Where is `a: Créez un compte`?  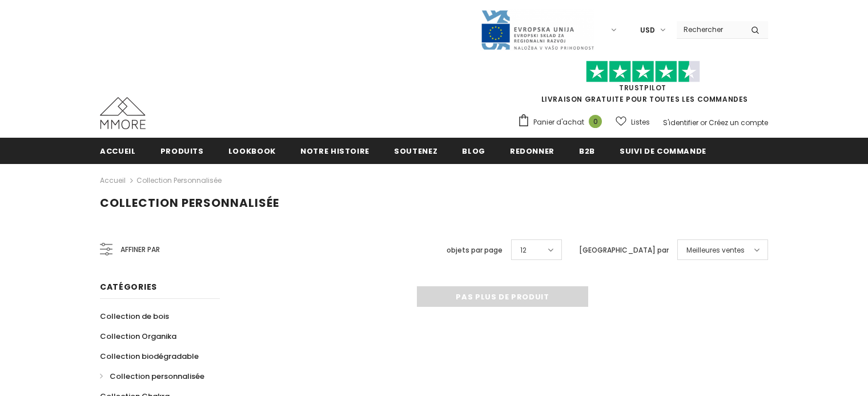 a: Créez un compte is located at coordinates (738, 123).